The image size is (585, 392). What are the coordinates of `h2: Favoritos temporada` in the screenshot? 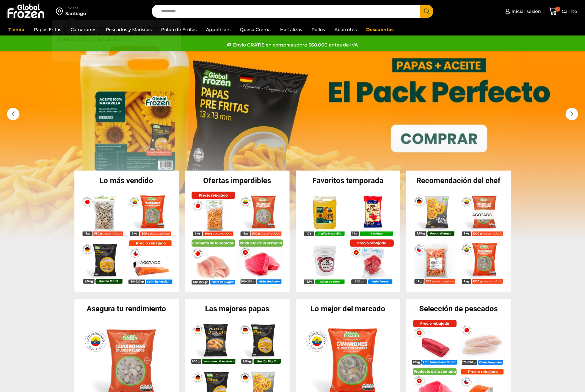 It's located at (348, 181).